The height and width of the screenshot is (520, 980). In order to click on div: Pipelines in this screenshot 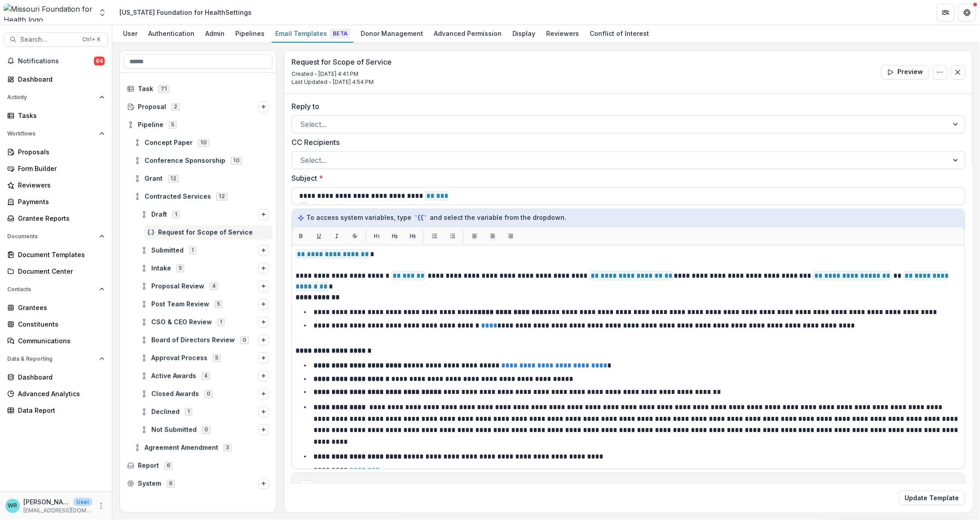, I will do `click(249, 33)`.